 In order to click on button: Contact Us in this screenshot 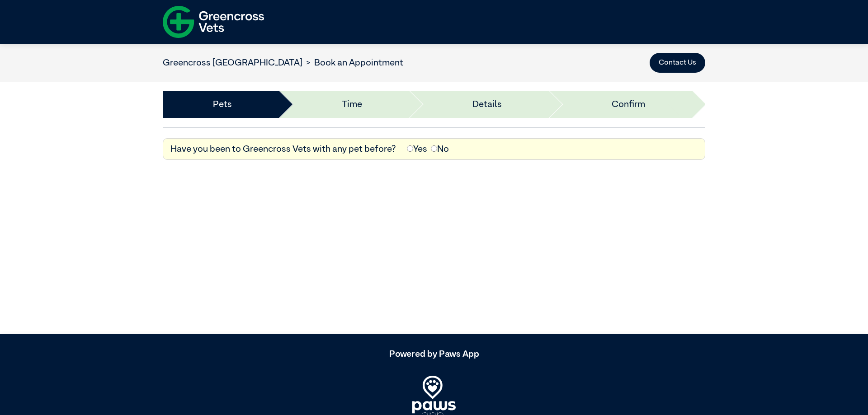, I will do `click(677, 63)`.